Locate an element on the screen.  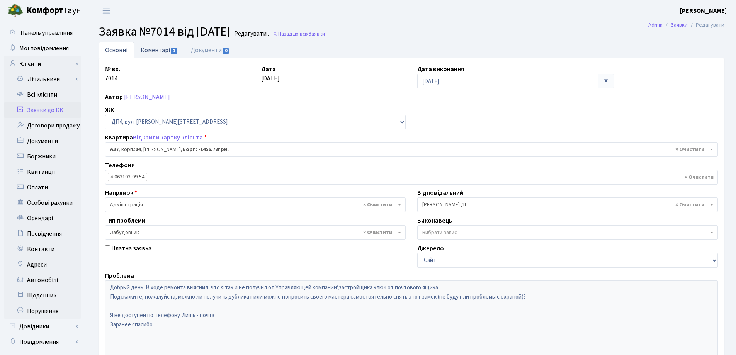
a: Всі клієнти is located at coordinates (42, 95).